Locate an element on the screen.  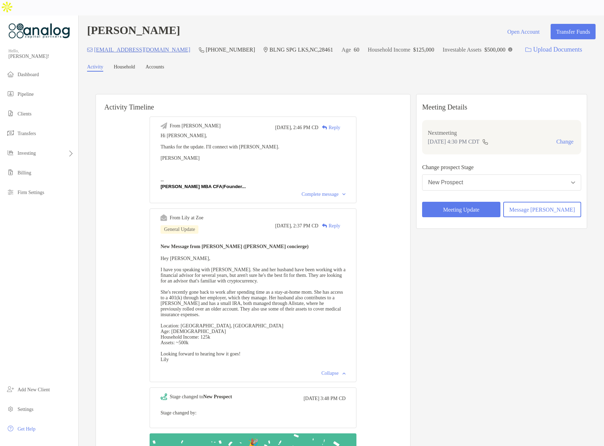
img: get-help icon is located at coordinates (11, 429).